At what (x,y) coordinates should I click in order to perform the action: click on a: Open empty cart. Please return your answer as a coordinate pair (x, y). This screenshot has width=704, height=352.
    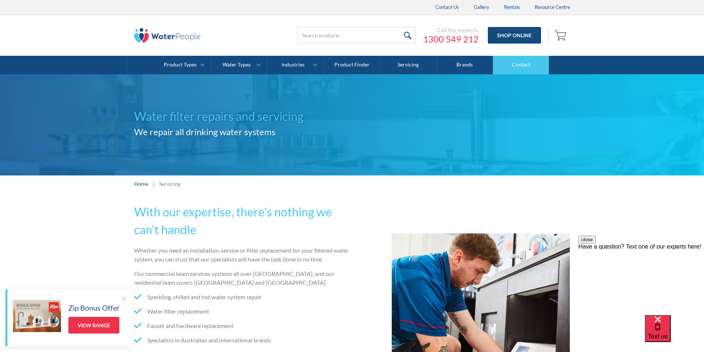
    Looking at the image, I should click on (561, 35).